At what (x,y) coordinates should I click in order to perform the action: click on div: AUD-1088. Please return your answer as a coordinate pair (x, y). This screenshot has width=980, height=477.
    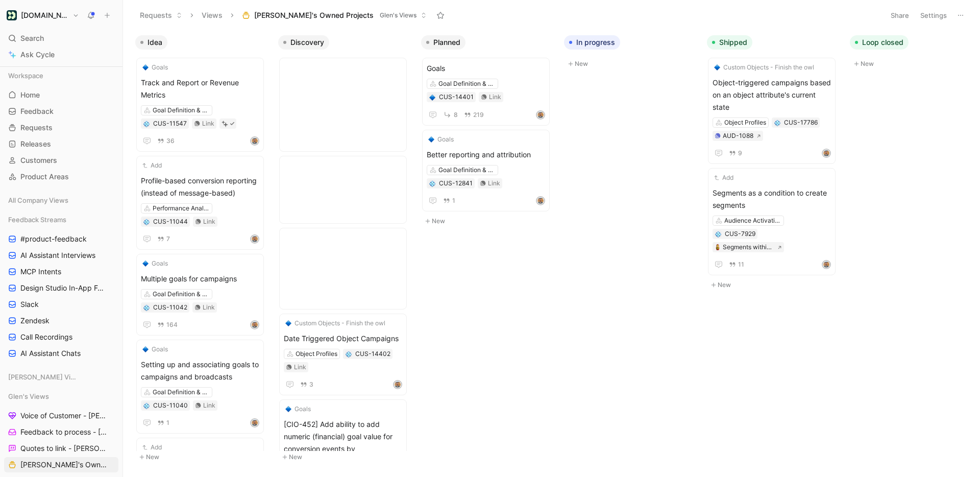
    Looking at the image, I should click on (738, 136).